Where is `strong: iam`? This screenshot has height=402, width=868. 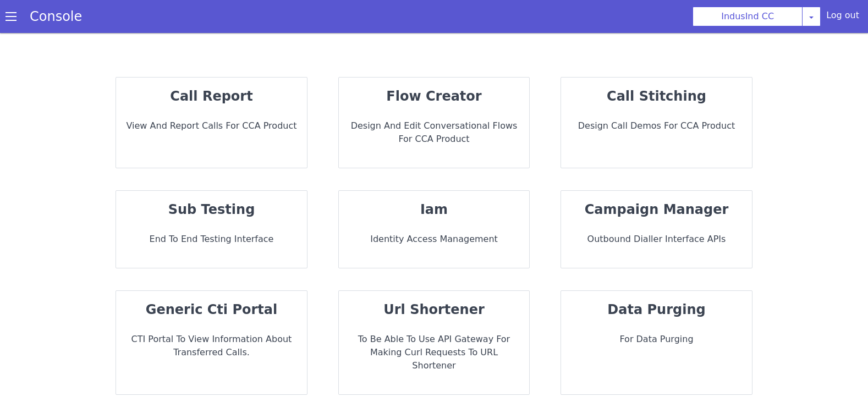 strong: iam is located at coordinates (434, 210).